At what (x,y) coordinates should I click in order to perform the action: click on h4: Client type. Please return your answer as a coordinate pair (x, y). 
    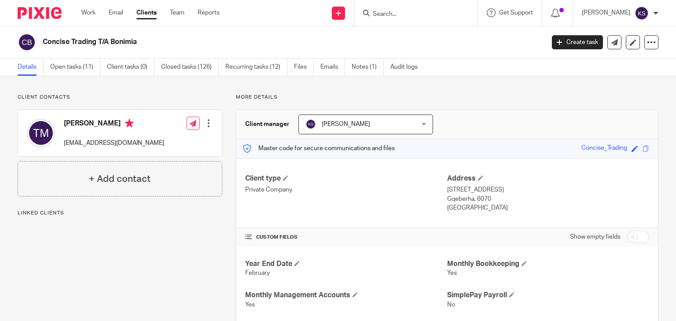
    Looking at the image, I should click on (346, 178).